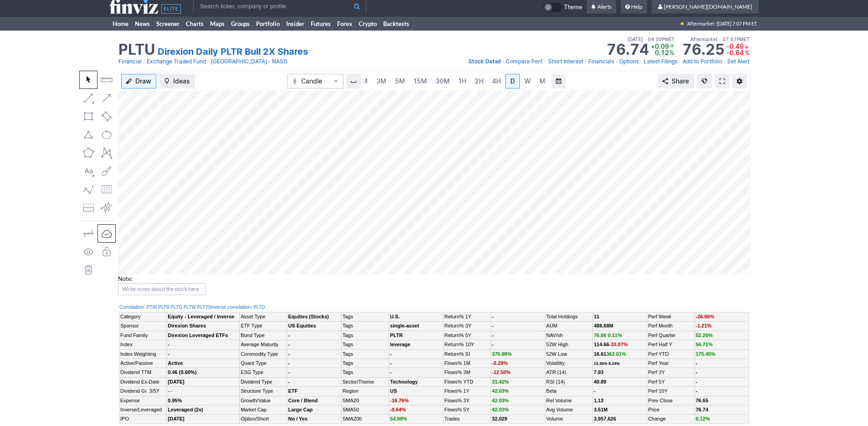  Describe the element at coordinates (496, 81) in the screenshot. I see `span: 4H` at that location.